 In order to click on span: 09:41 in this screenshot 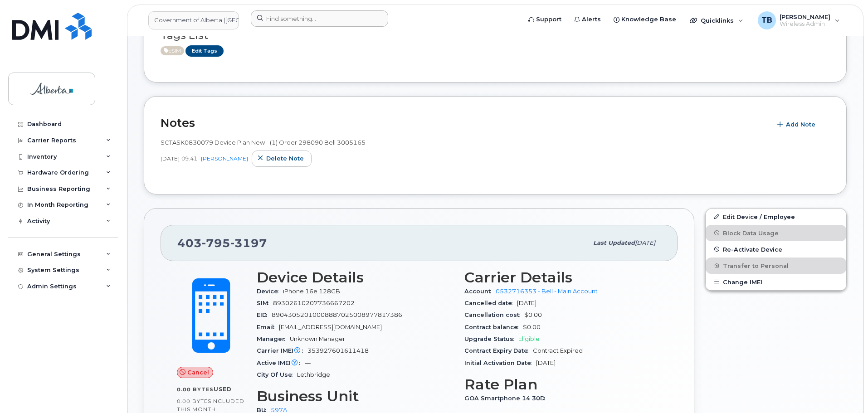, I will do `click(189, 158)`.